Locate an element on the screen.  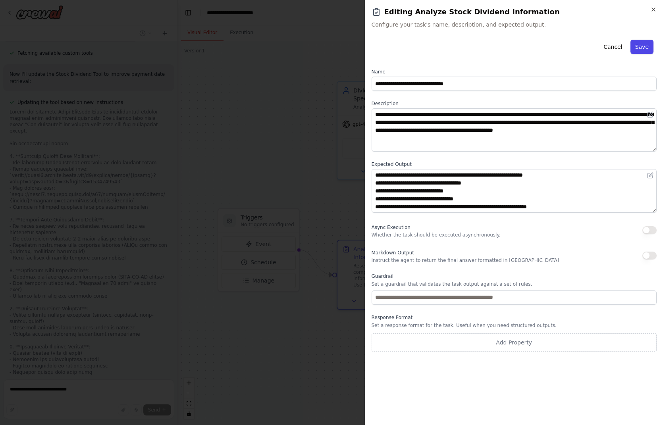
p: Set a response format for the task. Useful when you need structured outputs. is located at coordinates (514, 325).